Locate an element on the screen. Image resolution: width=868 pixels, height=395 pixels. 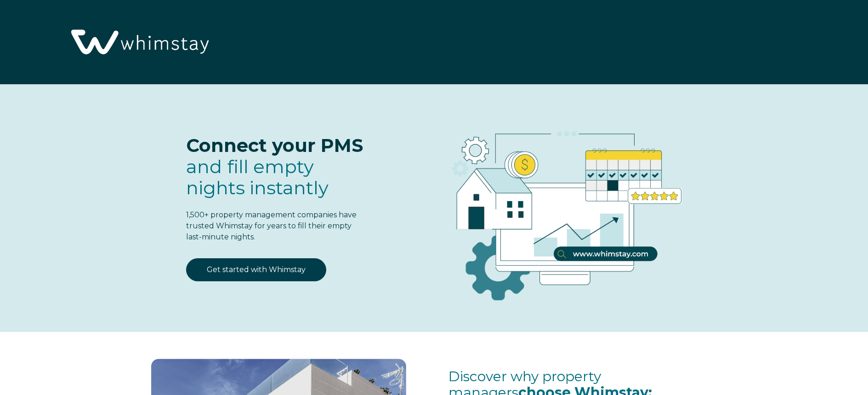
span: and is located at coordinates (257, 177).